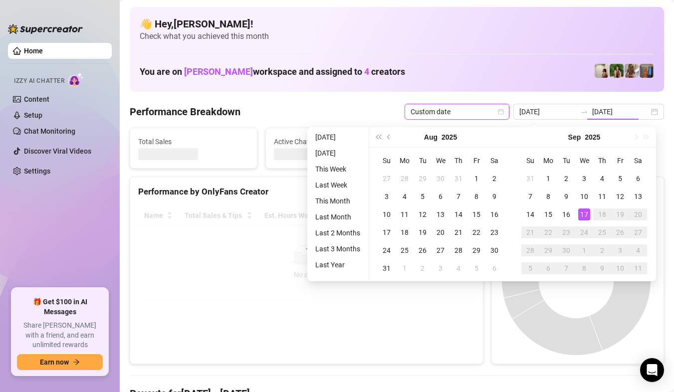  I want to click on h1: You are on workspace and assigned to creators, so click(273, 72).